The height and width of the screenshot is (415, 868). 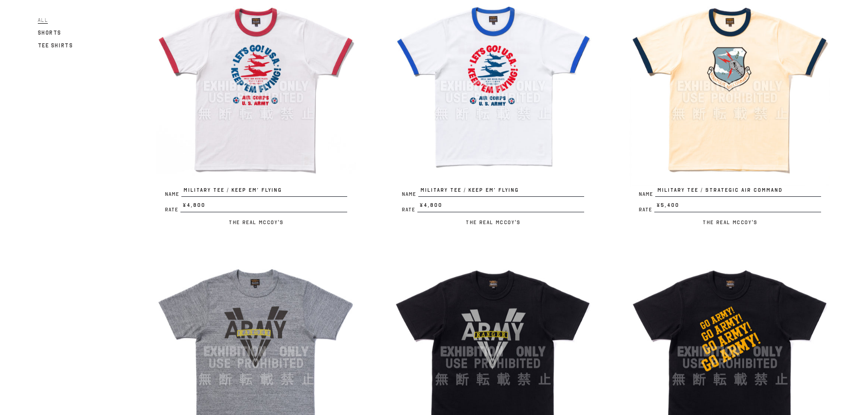 What do you see at coordinates (738, 207) in the screenshot?
I see `span: ¥5,400` at bounding box center [738, 207].